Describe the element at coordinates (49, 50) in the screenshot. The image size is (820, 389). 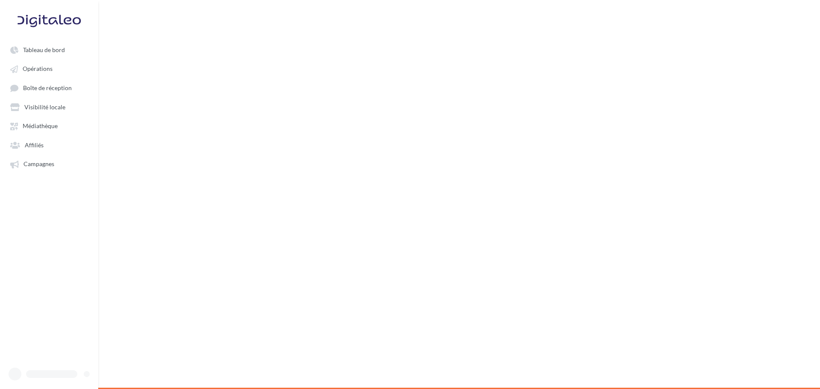
I see `a: Tableau de bord` at that location.